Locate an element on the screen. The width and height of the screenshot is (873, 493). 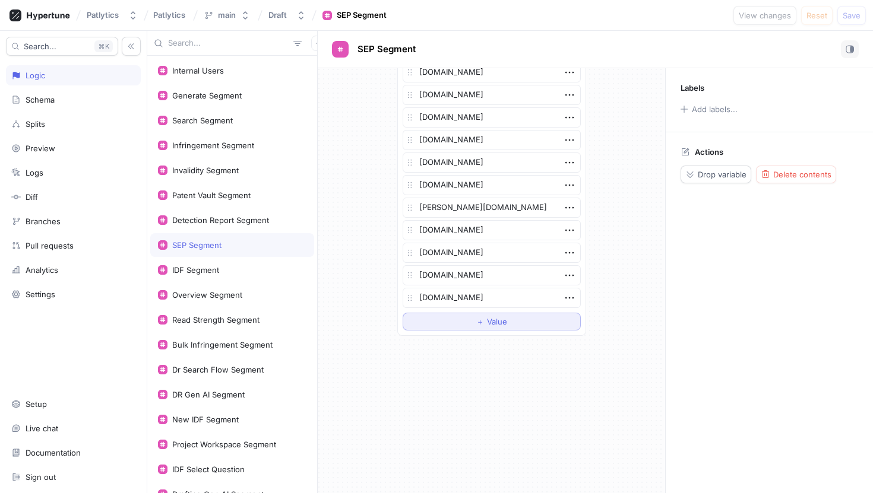
div: Live chat is located at coordinates (42, 429).